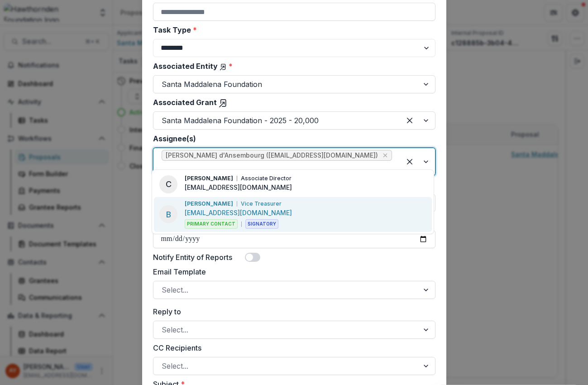 The width and height of the screenshot is (588, 385). What do you see at coordinates (291, 272) in the screenshot?
I see `label: Email Template` at bounding box center [291, 272].